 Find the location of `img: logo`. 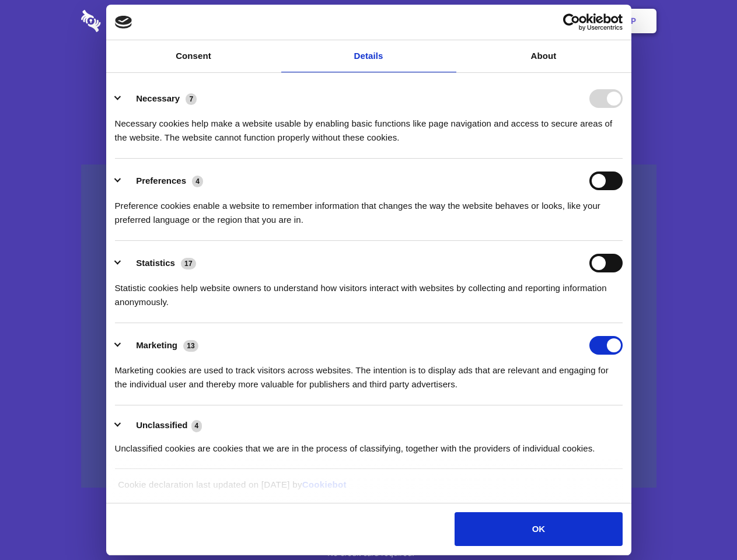

img: logo is located at coordinates (123, 22).